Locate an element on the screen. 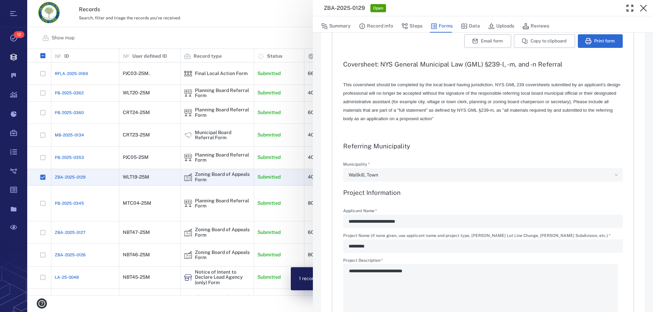  span: Help is located at coordinates (22, 8).